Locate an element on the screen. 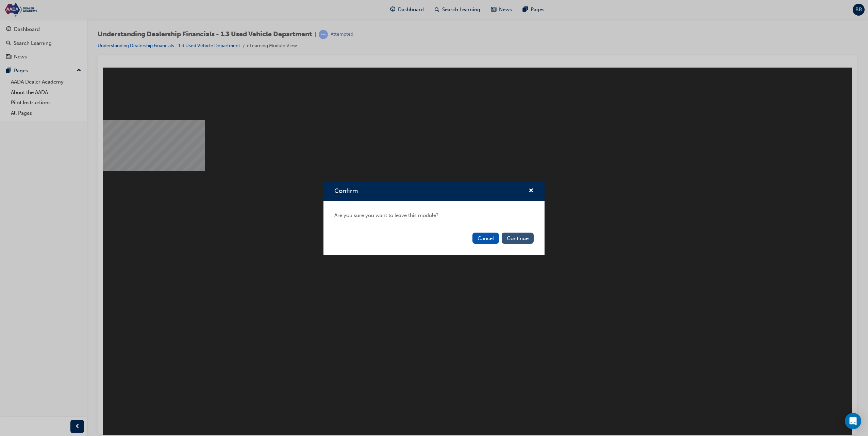 The image size is (868, 436). button: cross-icon is located at coordinates (530, 191).